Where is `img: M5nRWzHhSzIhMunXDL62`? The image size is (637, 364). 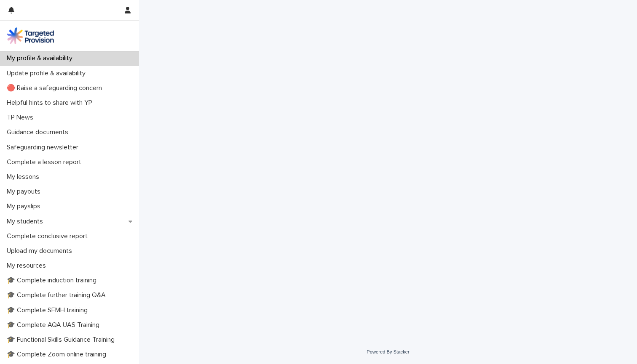
img: M5nRWzHhSzIhMunXDL62 is located at coordinates (30, 36).